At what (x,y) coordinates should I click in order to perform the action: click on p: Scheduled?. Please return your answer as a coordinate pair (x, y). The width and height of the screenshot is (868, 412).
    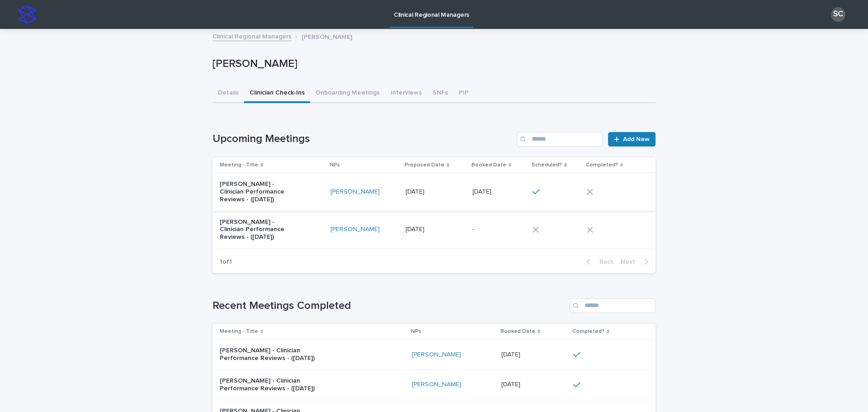
    Looking at the image, I should click on (547, 165).